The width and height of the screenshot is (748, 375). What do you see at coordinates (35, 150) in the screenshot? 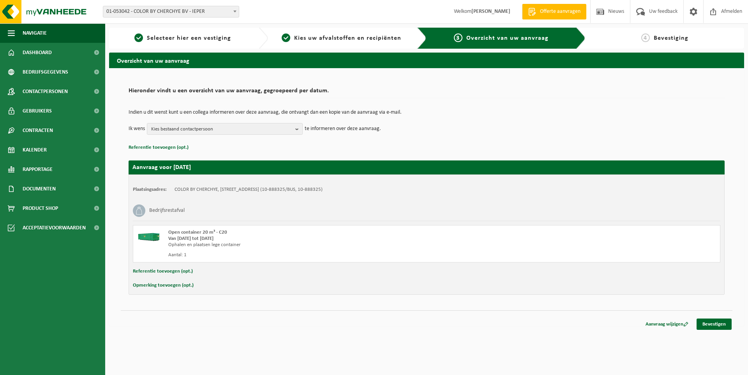
I see `span: Kalender` at bounding box center [35, 150].